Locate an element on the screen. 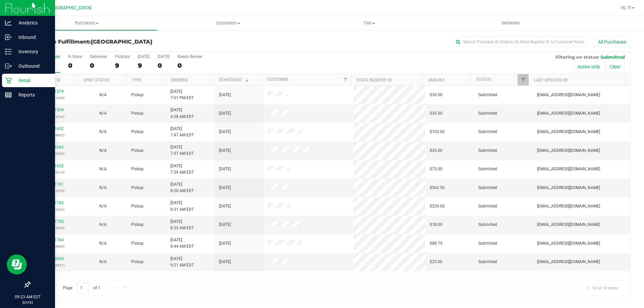 The image size is (644, 308). inline-svg: Reports is located at coordinates (9, 95).